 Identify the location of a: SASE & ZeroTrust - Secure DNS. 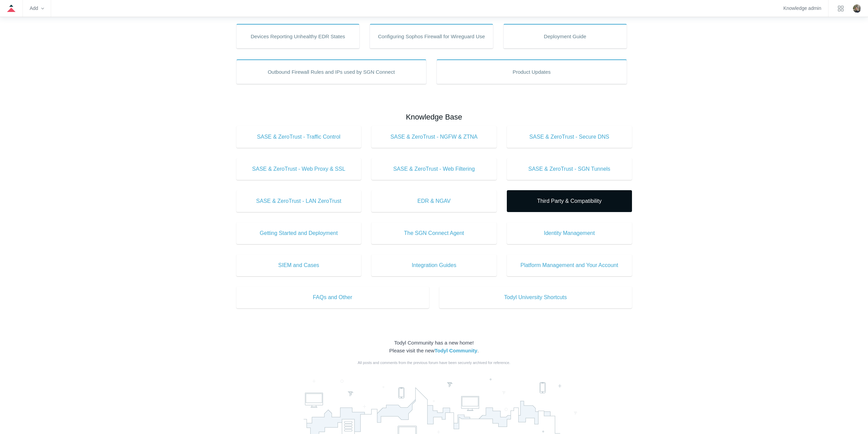
(569, 137).